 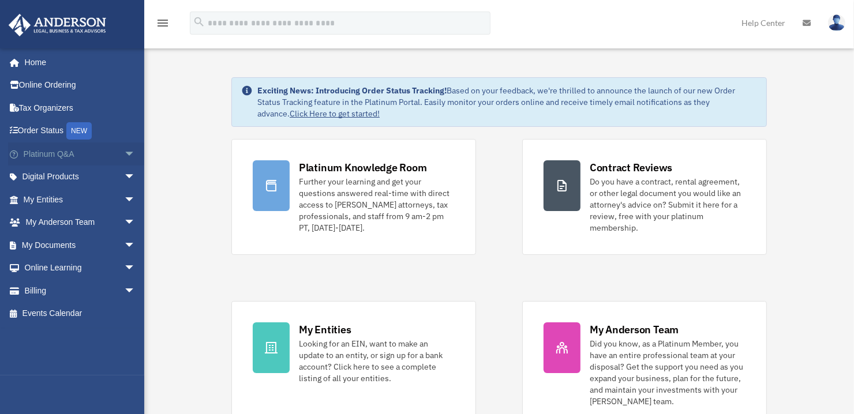 I want to click on a: Order StatusNEW, so click(x=80, y=131).